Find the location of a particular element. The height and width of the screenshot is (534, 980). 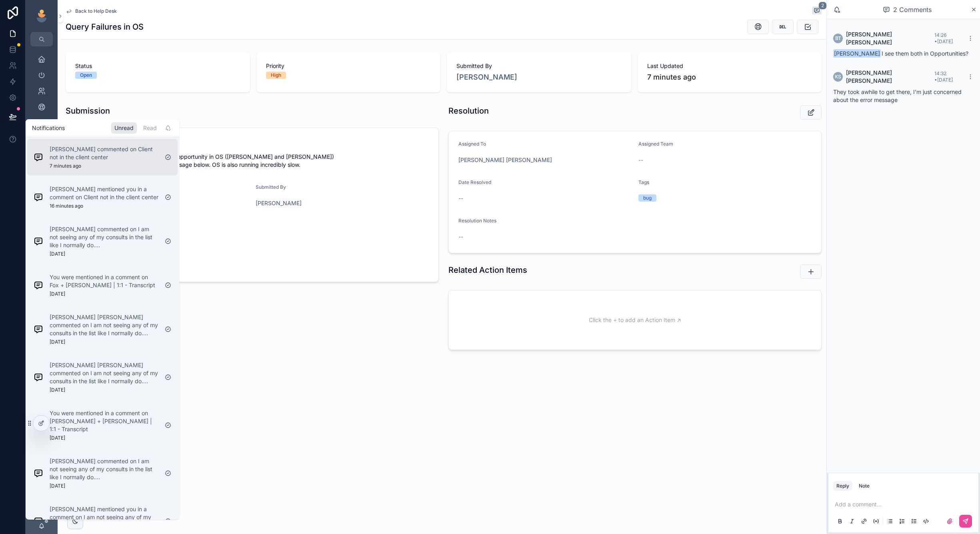

h1: Query Failures in OS is located at coordinates (105, 27).